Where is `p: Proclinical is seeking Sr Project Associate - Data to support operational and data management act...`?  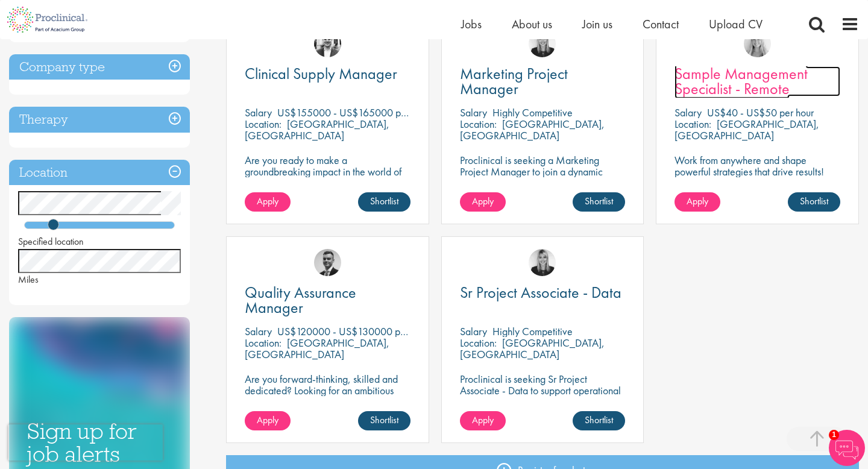 p: Proclinical is seeking Sr Project Associate - Data to support operational and data management act... is located at coordinates (542, 401).